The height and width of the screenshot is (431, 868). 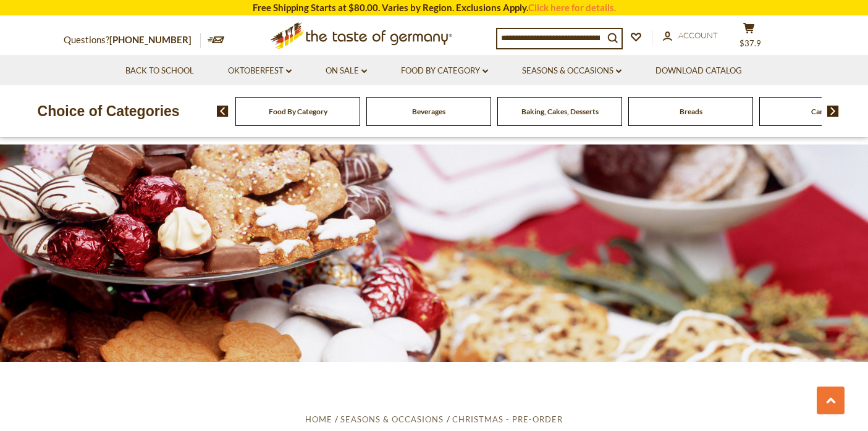 What do you see at coordinates (429, 111) in the screenshot?
I see `span: Beverages` at bounding box center [429, 111].